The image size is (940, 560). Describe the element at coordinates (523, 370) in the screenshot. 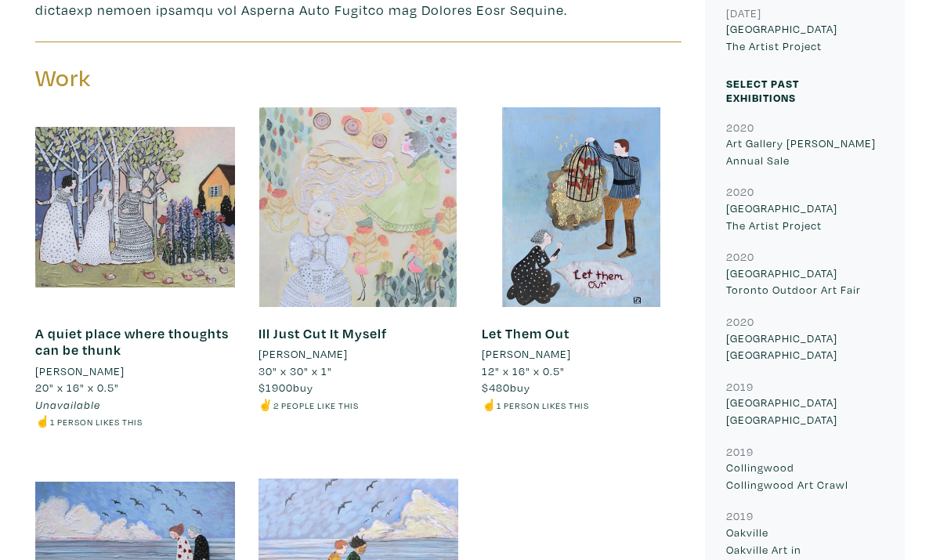

I see `span: 12" x 16" x 0.5"` at that location.